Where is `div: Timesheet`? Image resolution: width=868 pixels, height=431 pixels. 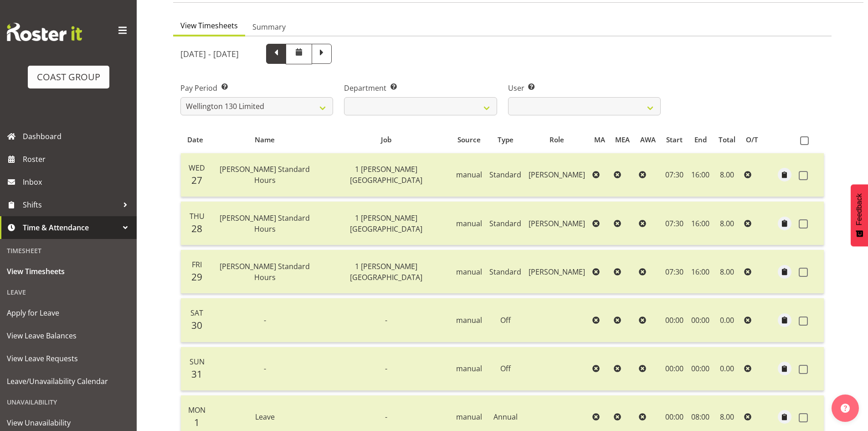
div: Timesheet is located at coordinates (69, 250).